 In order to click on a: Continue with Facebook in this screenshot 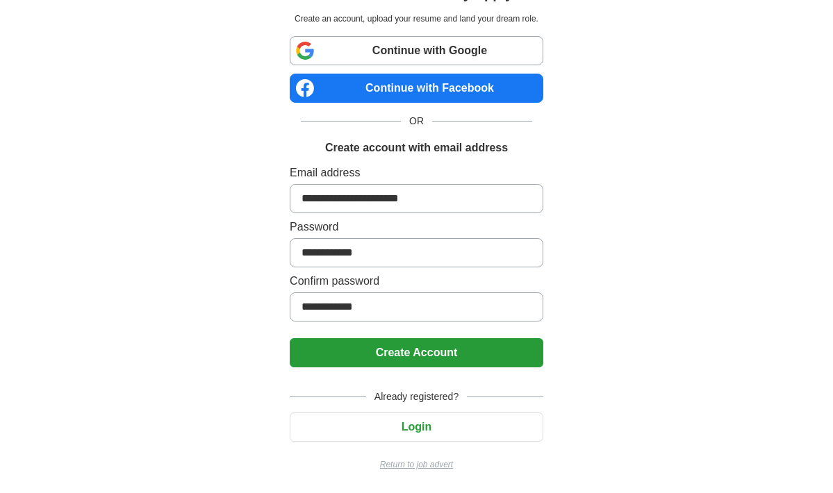, I will do `click(416, 88)`.